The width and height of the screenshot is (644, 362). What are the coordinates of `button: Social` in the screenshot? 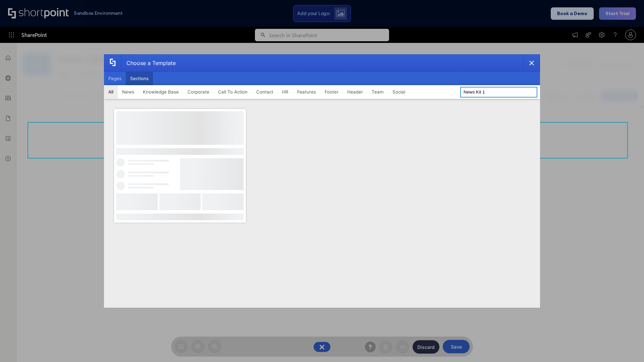 It's located at (398, 92).